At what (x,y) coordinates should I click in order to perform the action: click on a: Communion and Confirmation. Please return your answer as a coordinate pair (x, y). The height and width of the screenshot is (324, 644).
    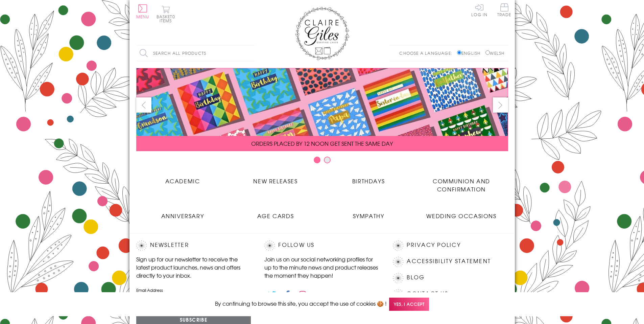
    Looking at the image, I should click on (461, 182).